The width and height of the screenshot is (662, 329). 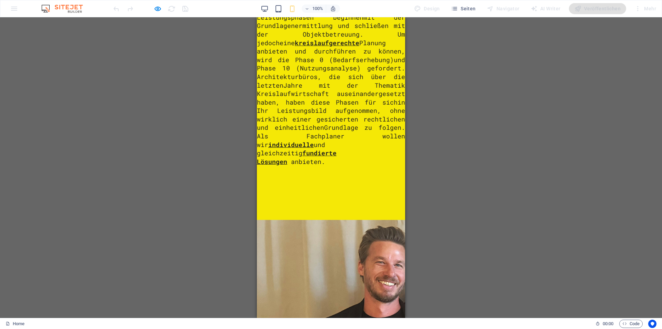 What do you see at coordinates (652, 323) in the screenshot?
I see `button: Usercentrics` at bounding box center [652, 323].